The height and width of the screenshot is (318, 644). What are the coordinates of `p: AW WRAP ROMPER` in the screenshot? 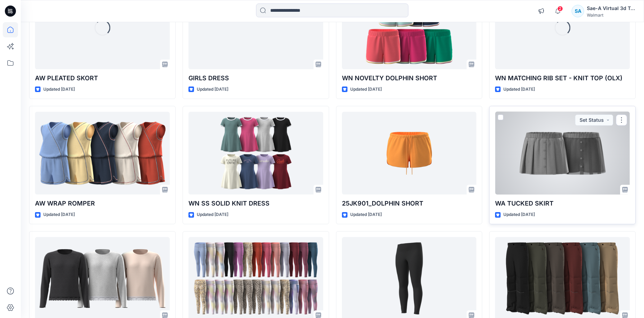 It's located at (102, 204).